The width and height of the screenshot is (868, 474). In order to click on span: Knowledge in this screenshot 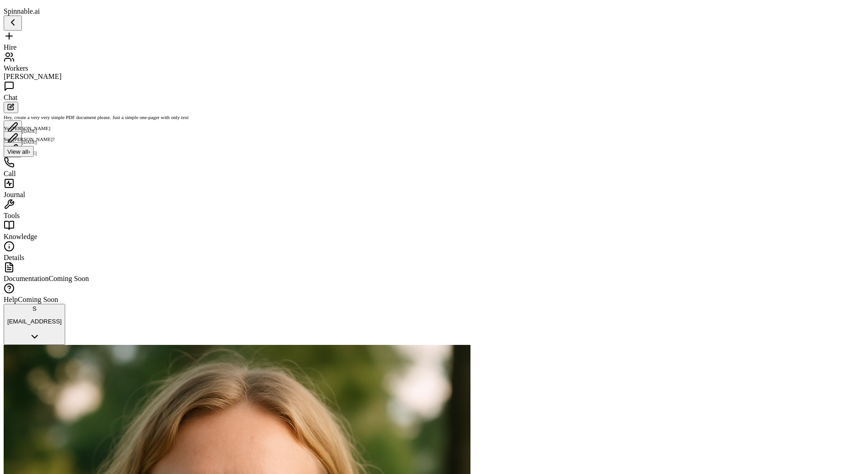, I will do `click(21, 237)`.